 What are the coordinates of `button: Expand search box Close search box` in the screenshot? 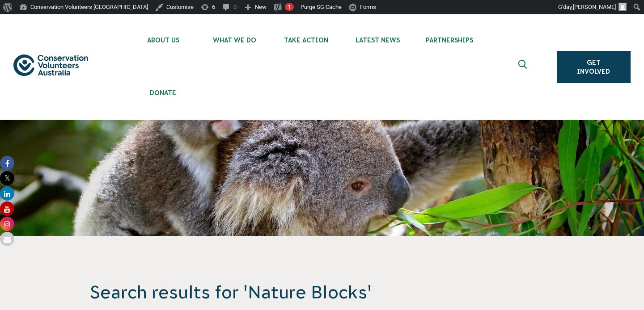 It's located at (524, 67).